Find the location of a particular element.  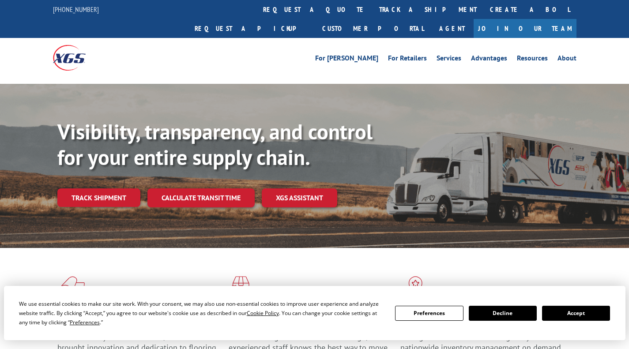

a: Join Our Team is located at coordinates (525, 28).